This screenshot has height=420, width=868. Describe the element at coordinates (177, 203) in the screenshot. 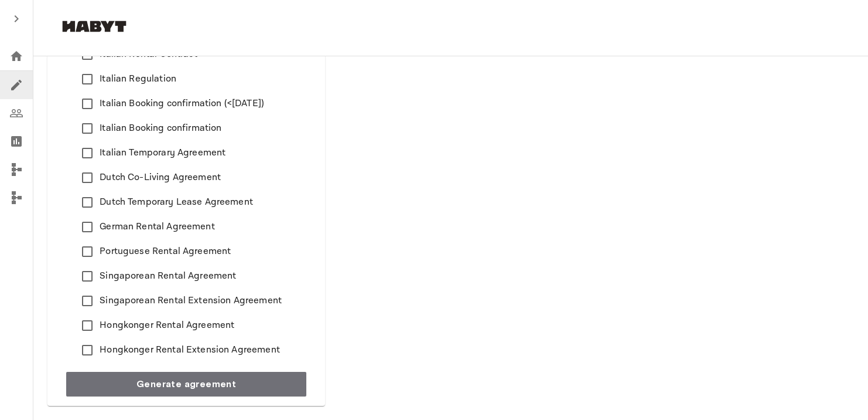

I see `span: Dutch Temporary Lease Agreement` at that location.